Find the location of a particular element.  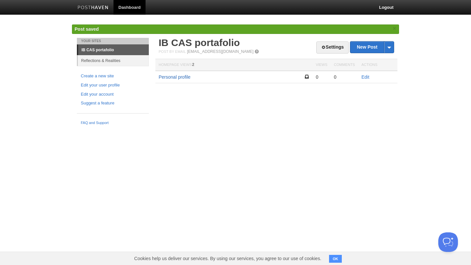

th: Homepage Views is located at coordinates (234, 65).